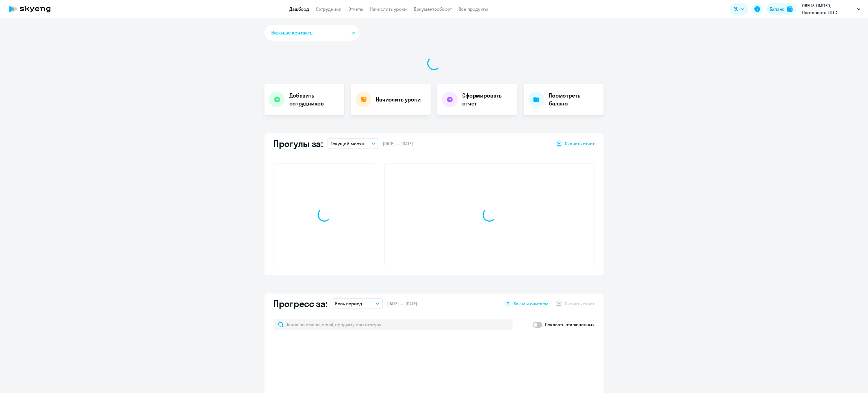  Describe the element at coordinates (790, 9) in the screenshot. I see `img: balance` at that location.